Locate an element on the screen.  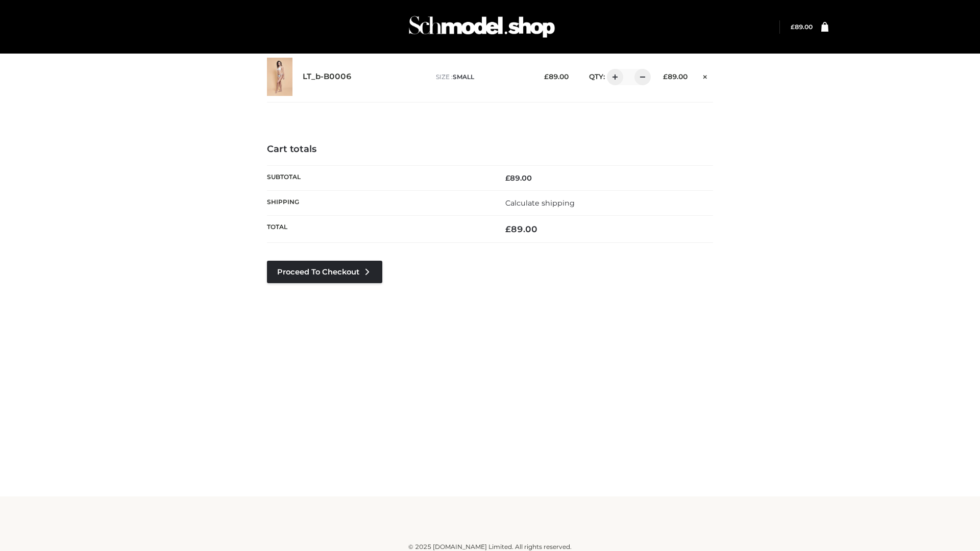
a: Proceed to Checkout is located at coordinates (325, 272).